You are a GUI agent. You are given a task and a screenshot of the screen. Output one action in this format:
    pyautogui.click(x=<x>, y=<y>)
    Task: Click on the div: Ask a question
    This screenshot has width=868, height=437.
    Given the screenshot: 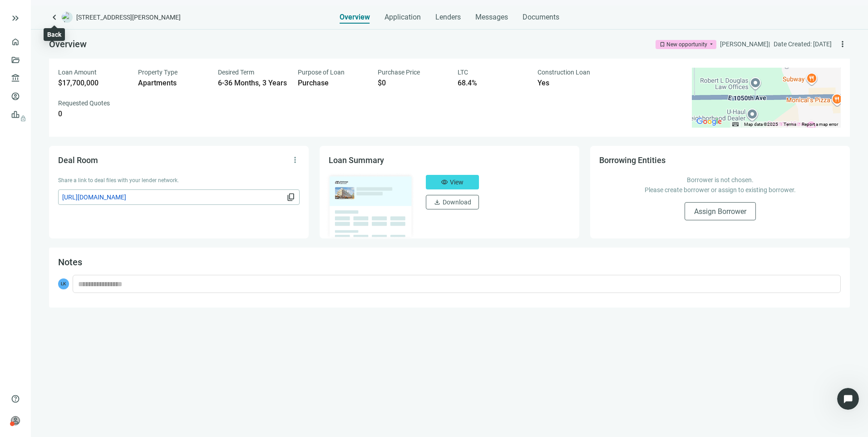 What is the action you would take?
    pyautogui.click(x=85, y=119)
    